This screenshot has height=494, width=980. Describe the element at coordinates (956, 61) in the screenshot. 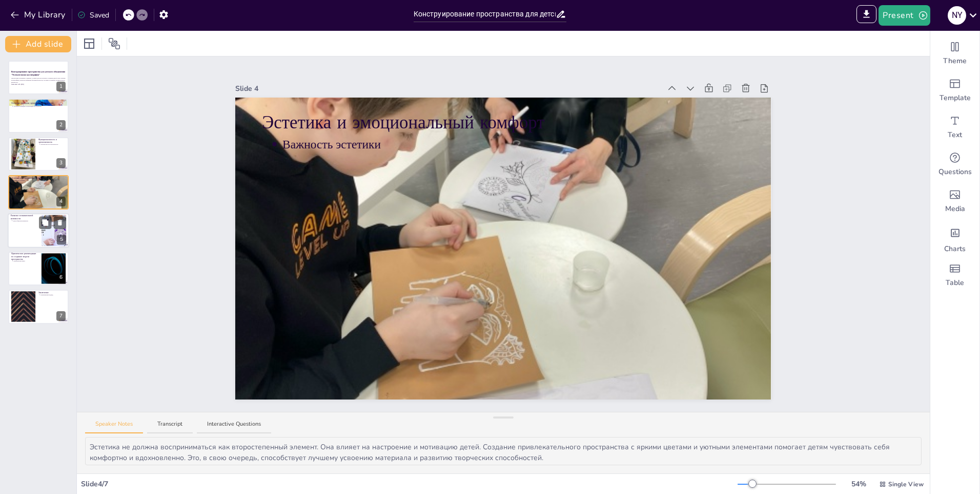

I see `span: Theme` at that location.